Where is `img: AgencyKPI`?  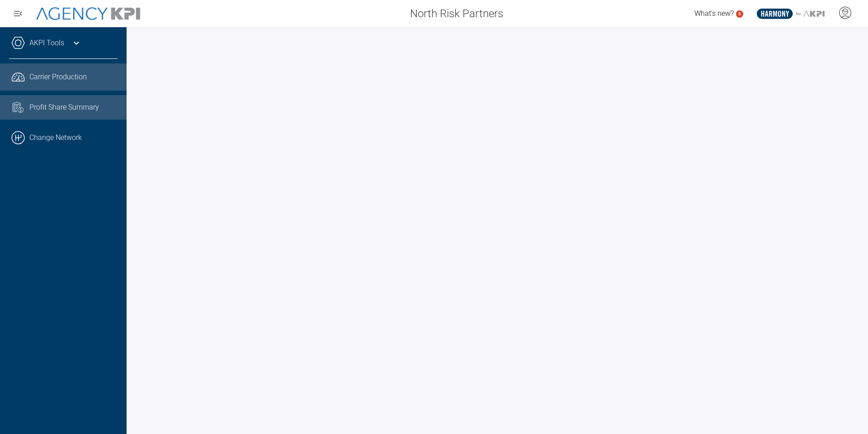
img: AgencyKPI is located at coordinates (89, 14).